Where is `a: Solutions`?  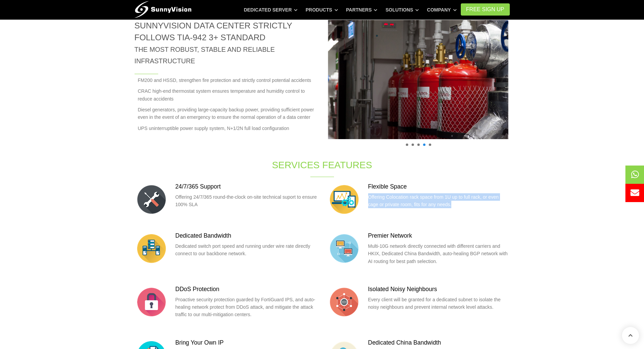 a: Solutions is located at coordinates (402, 10).